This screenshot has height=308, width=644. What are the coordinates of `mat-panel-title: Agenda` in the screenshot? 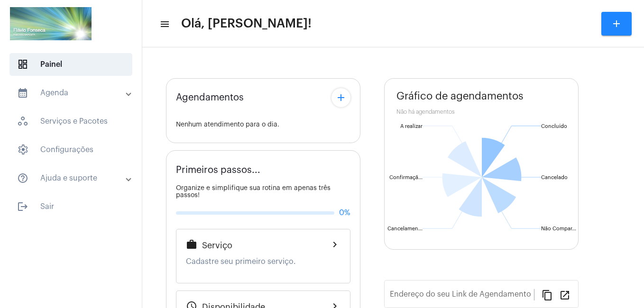 It's located at (72, 93).